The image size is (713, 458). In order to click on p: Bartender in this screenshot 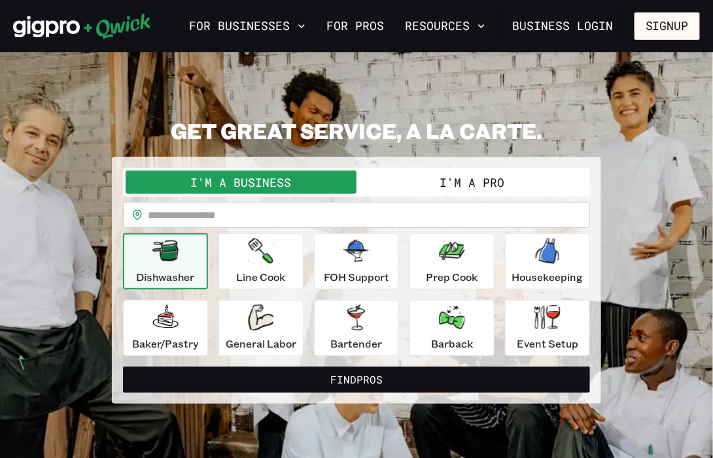, I will do `click(356, 344)`.